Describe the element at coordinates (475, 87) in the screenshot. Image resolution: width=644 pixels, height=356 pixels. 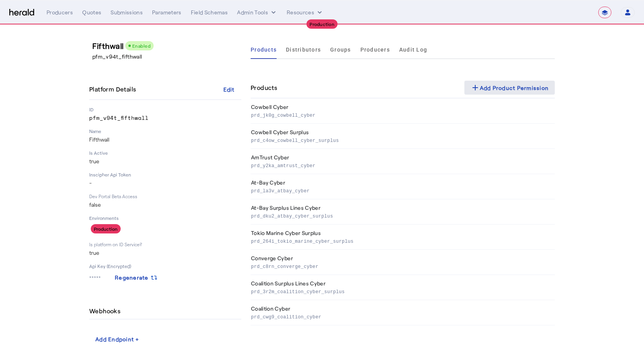
I see `mat-icon: add` at that location.